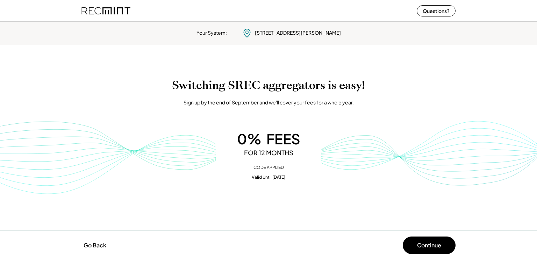  I want to click on div: FOR 12 MONTHS, so click(269, 153).